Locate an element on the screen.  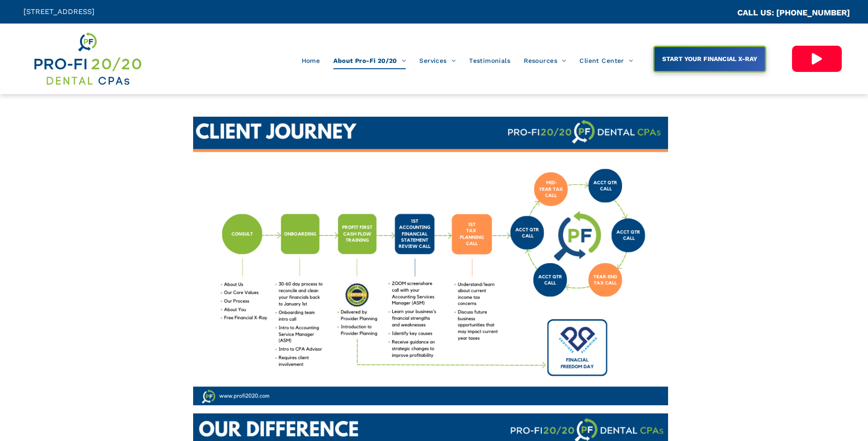
a: START YOUR FINANCIAL X-RAY is located at coordinates (709, 59).